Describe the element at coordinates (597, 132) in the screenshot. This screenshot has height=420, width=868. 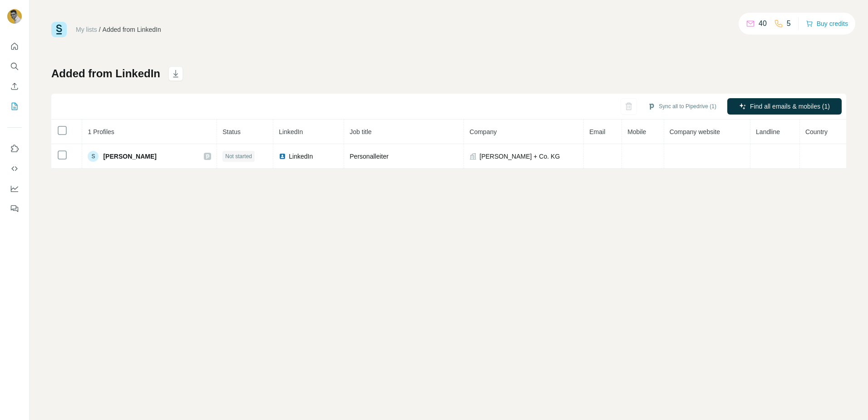
I see `span: Email` at that location.